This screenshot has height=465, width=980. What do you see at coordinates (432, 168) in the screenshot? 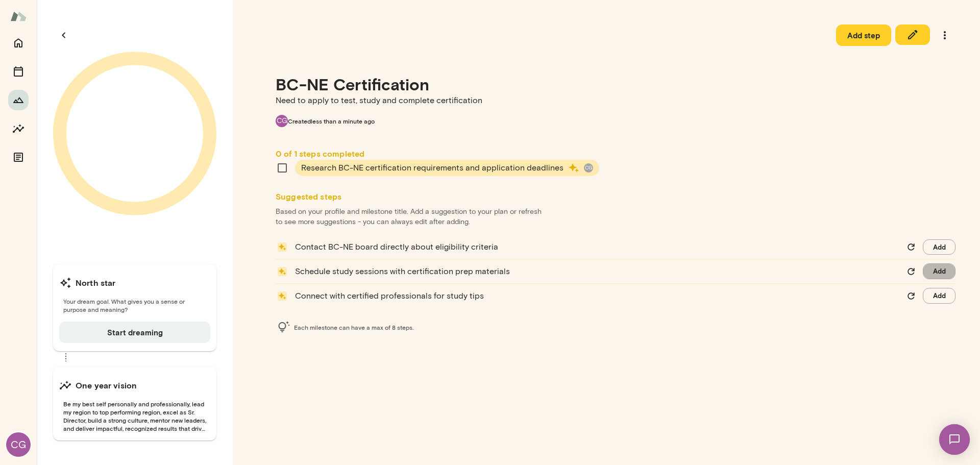
I see `span: Research BC-NE certification requirements and application deadlines` at bounding box center [432, 168].